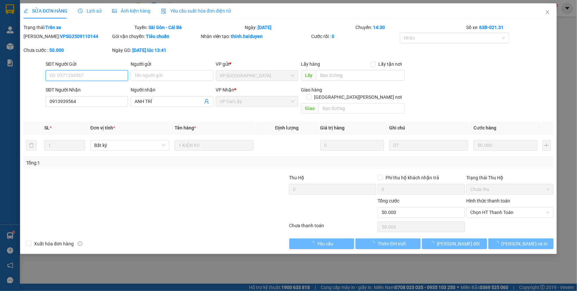 The image size is (577, 291). I want to click on b: Trên xe, so click(53, 27).